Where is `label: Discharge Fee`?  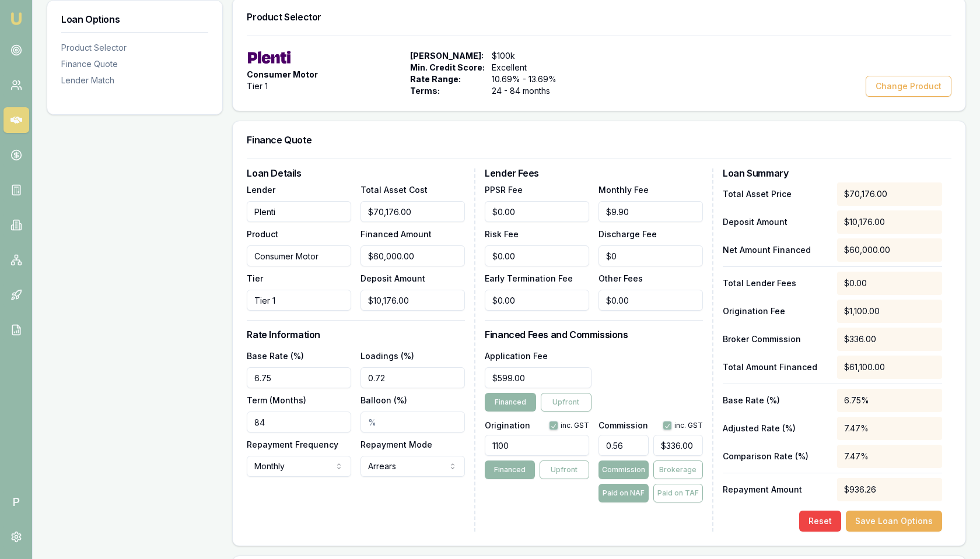 label: Discharge Fee is located at coordinates (628, 234).